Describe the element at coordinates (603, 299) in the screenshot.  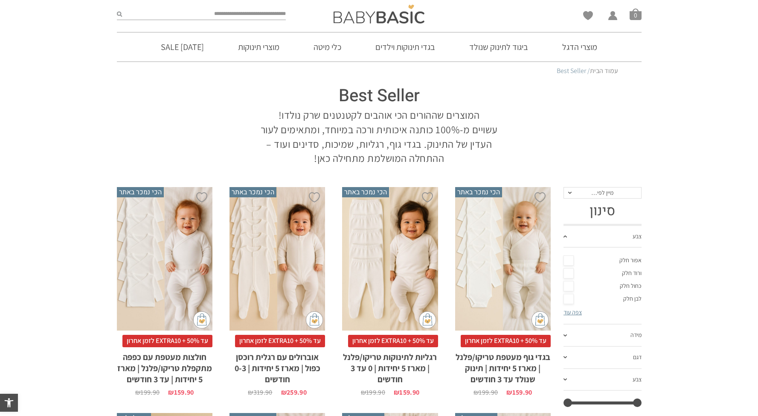
I see `a: לבן חלק` at that location.